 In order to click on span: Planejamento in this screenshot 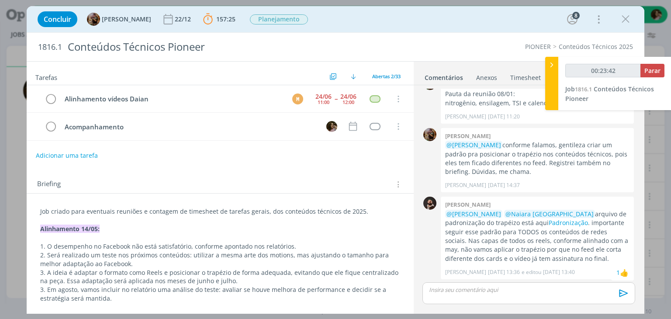, I will do `click(279, 19)`.